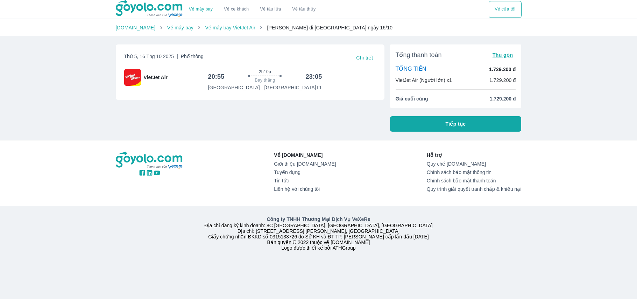  What do you see at coordinates (474, 180) in the screenshot?
I see `a: Chính sách bảo mật thanh toán` at bounding box center [474, 180].